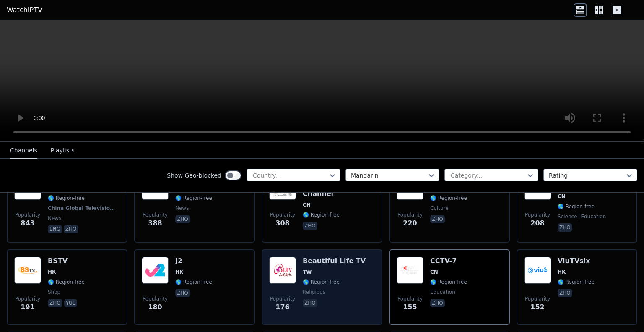 The image size is (644, 332). Describe the element at coordinates (567, 216) in the screenshot. I see `span: science` at that location.